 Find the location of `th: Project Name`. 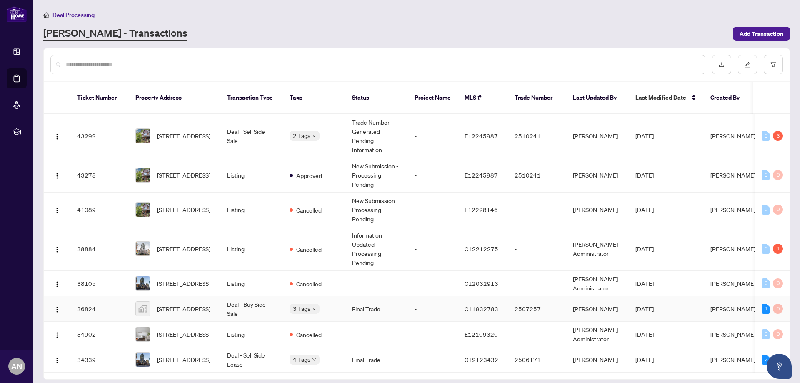

th: Project Name is located at coordinates (433, 98).